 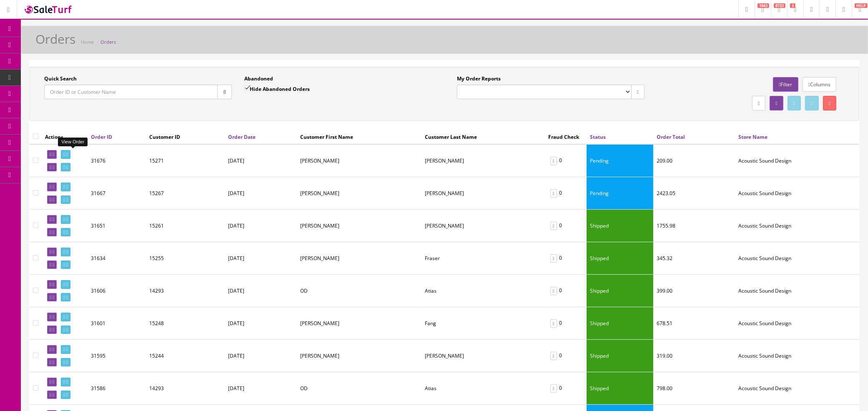 What do you see at coordinates (483, 323) in the screenshot?
I see `td: Fang` at bounding box center [483, 323].